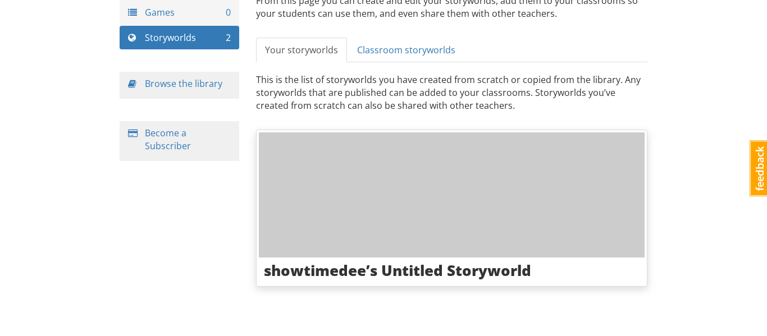  What do you see at coordinates (168, 139) in the screenshot?
I see `a: Become a Subscriber` at bounding box center [168, 139].